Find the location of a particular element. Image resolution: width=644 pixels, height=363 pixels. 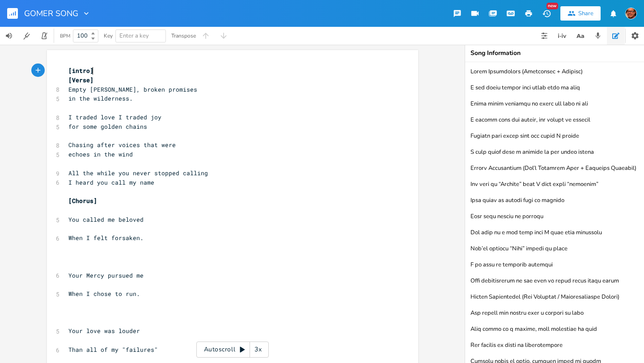

span: [intro] is located at coordinates (81, 71).